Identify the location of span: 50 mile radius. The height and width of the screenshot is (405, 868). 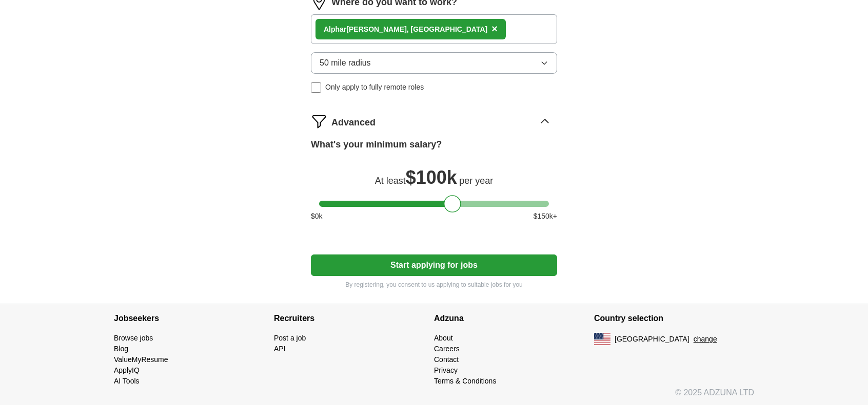
(345, 63).